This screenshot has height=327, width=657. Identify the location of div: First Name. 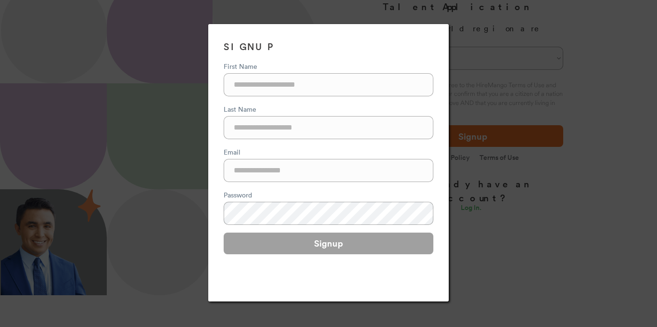
(329, 66).